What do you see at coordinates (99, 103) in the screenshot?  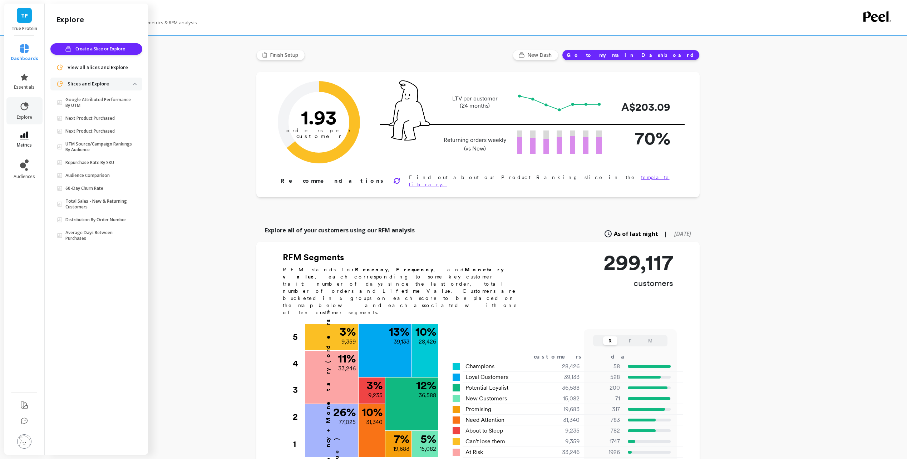 I see `p: Google Attributed Performance By UTM` at bounding box center [99, 103].